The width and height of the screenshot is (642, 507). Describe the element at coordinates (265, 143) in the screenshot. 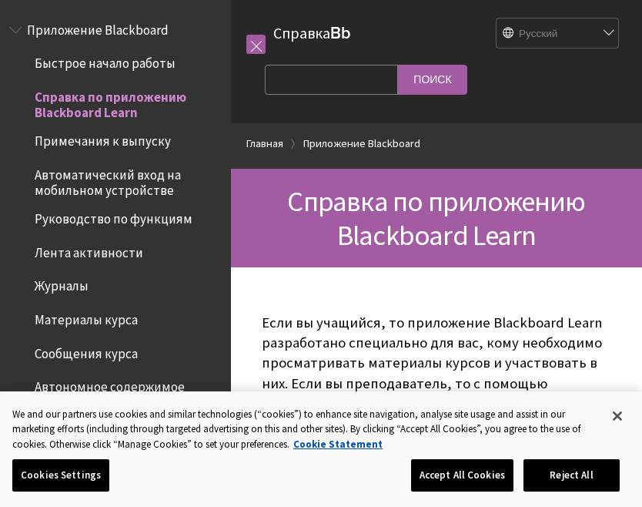

I see `a: Главная` at that location.